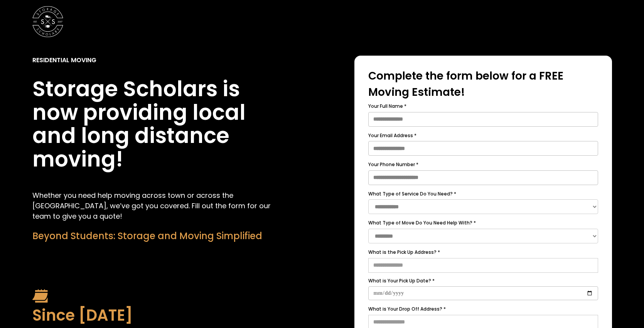 The image size is (644, 328). I want to click on div: Residential Moving, so click(64, 60).